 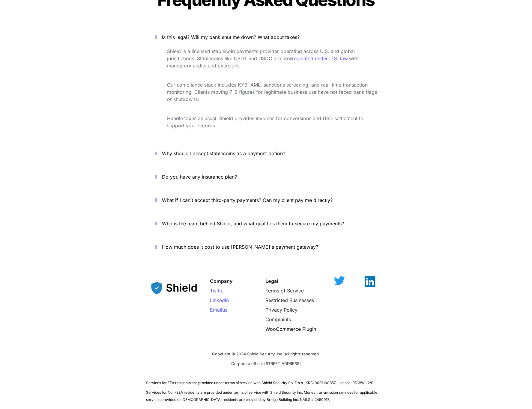 I want to click on span: Services for Non-EEA residents are provided under terms of service with Shield Security Inc. Mone..., so click(x=262, y=396).